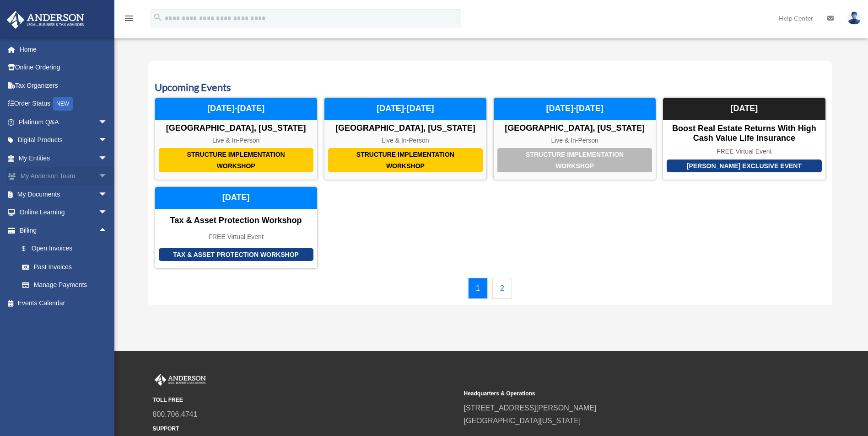 This screenshot has height=436, width=868. Describe the element at coordinates (129, 20) in the screenshot. I see `a: menu` at that location.